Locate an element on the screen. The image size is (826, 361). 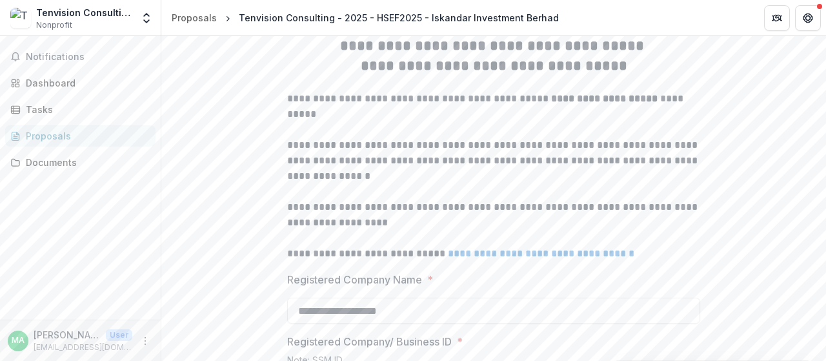
span: Nonprofit is located at coordinates (54, 25).